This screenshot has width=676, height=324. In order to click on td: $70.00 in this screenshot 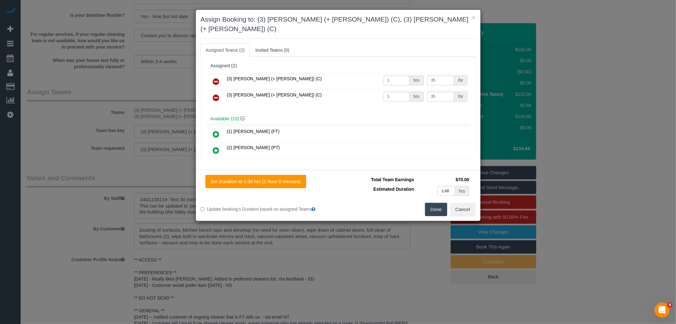, I will do `click(444, 179)`.